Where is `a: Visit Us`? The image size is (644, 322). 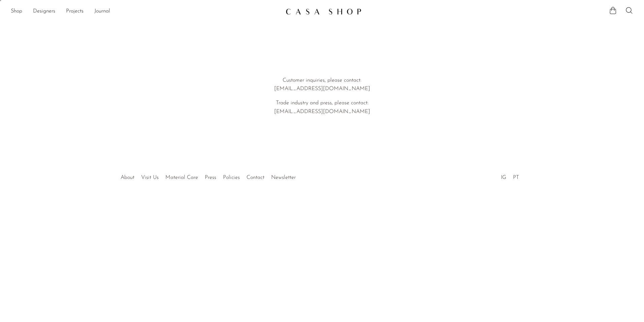 a: Visit Us is located at coordinates (150, 178).